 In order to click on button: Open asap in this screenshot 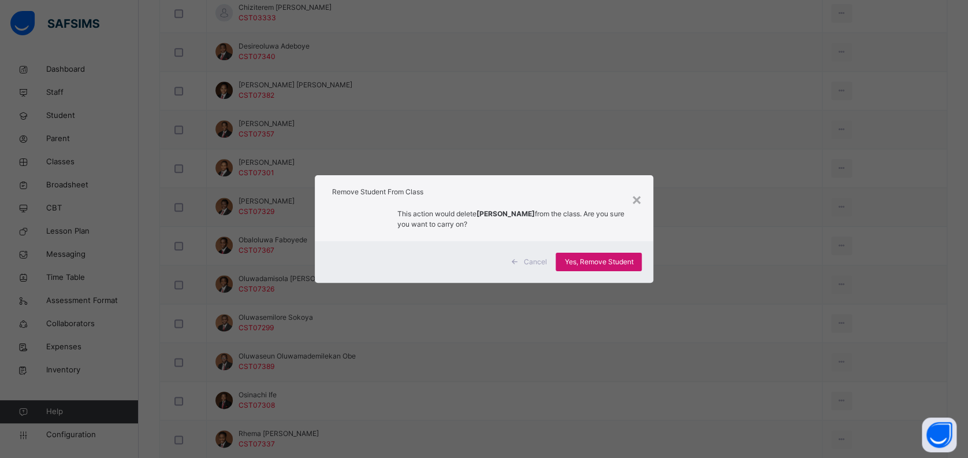, I will do `click(940, 435)`.